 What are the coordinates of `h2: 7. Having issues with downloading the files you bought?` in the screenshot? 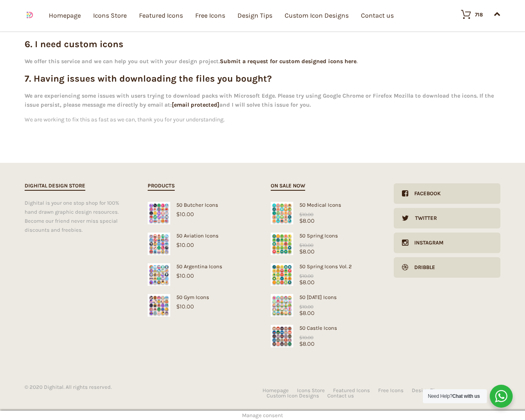 It's located at (263, 79).